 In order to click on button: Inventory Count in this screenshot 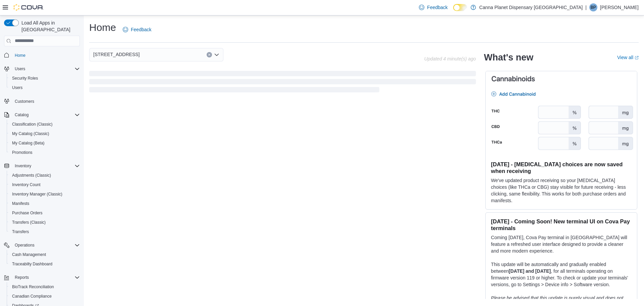, I will do `click(45, 185)`.